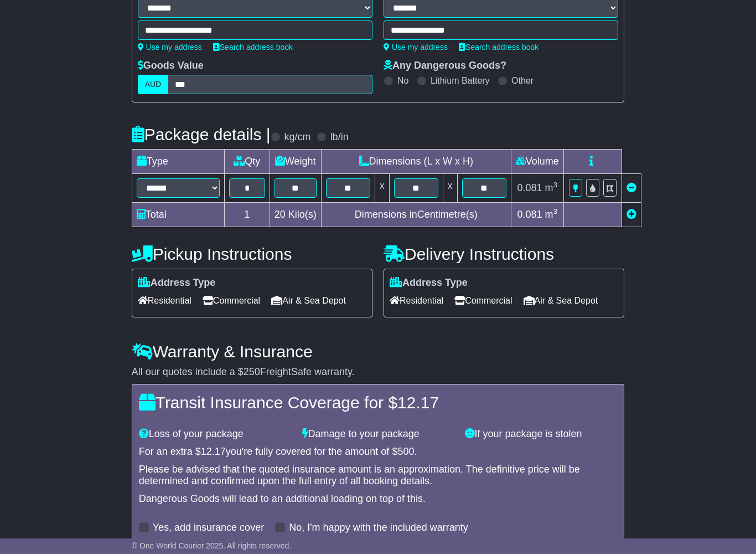 Image resolution: width=756 pixels, height=554 pixels. I want to click on label: Yes, add insurance cover, so click(208, 528).